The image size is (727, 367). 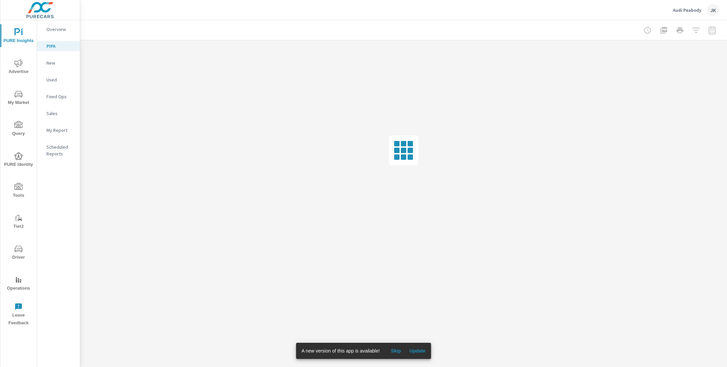 I want to click on p: Scheduled Reports, so click(x=60, y=150).